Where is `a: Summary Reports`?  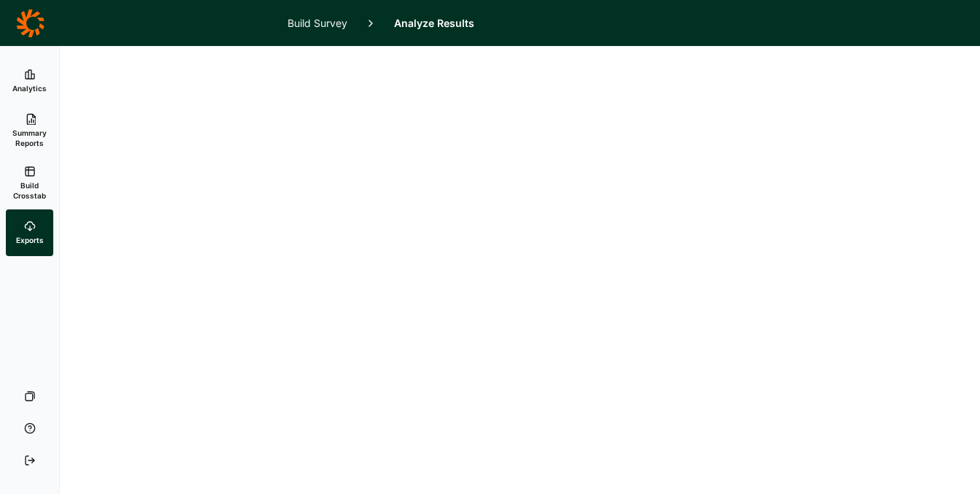
a: Summary Reports is located at coordinates (29, 130).